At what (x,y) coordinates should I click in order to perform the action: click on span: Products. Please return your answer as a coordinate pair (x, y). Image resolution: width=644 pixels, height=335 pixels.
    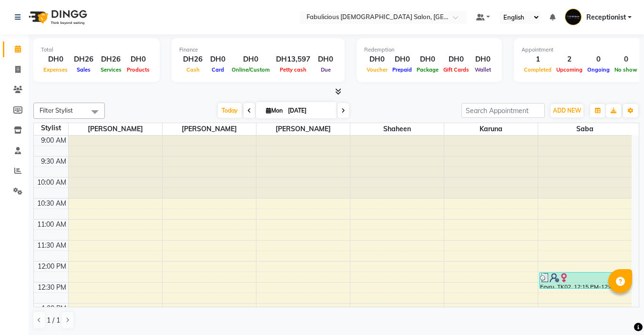
    Looking at the image, I should click on (138, 70).